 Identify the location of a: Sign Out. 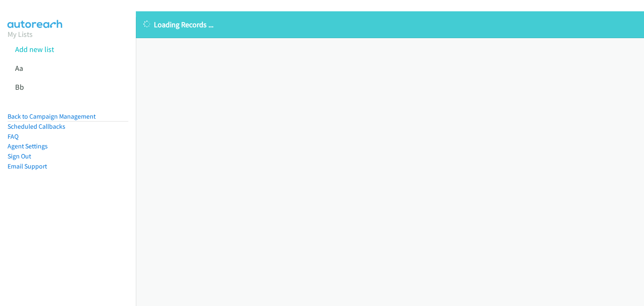
(19, 156).